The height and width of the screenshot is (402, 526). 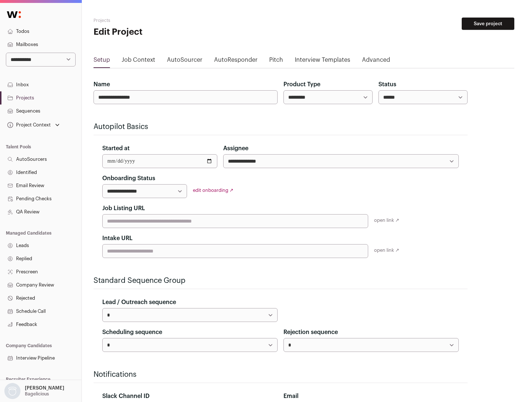 What do you see at coordinates (276, 61) in the screenshot?
I see `a: Pitch` at bounding box center [276, 61].